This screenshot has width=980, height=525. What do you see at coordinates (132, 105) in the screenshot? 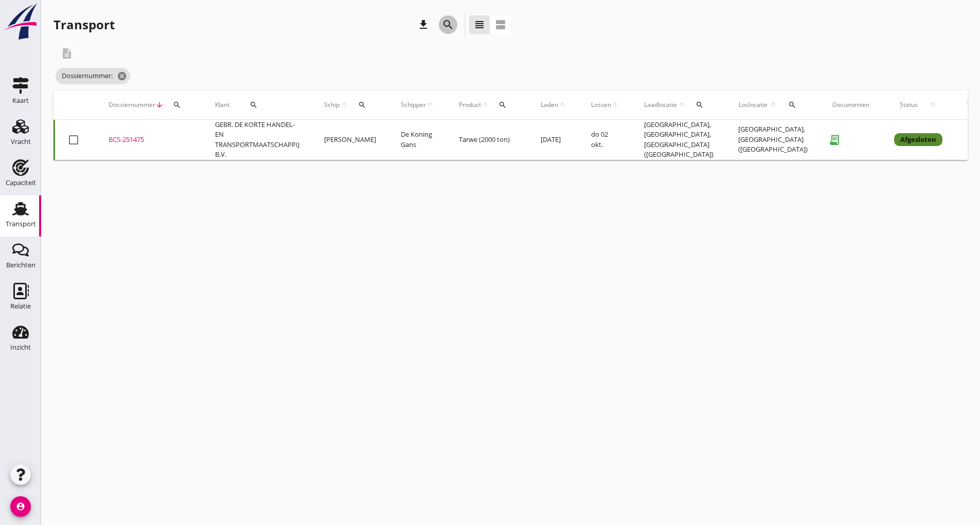
I see `span: Dossiernummer` at bounding box center [132, 105].